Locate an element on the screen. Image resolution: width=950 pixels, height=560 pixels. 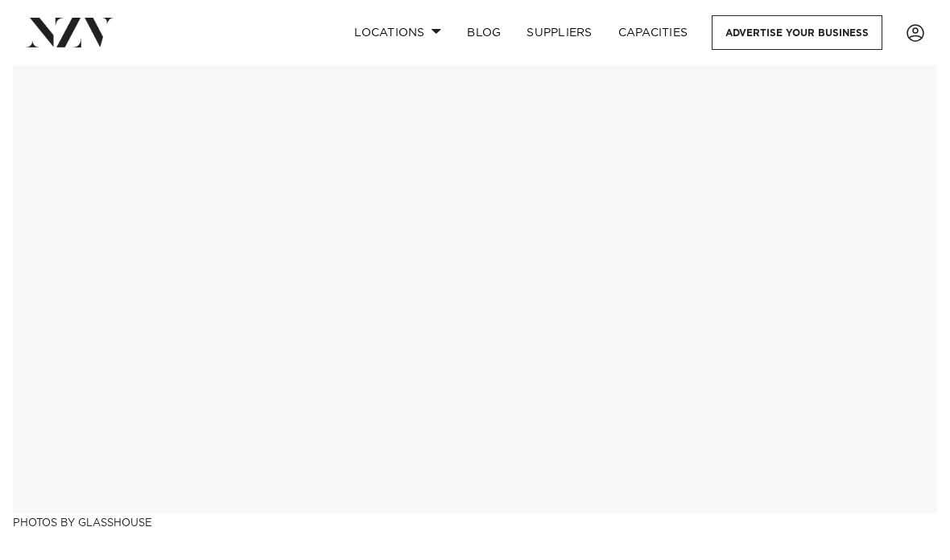
a: SUPPLIERS is located at coordinates (558, 32).